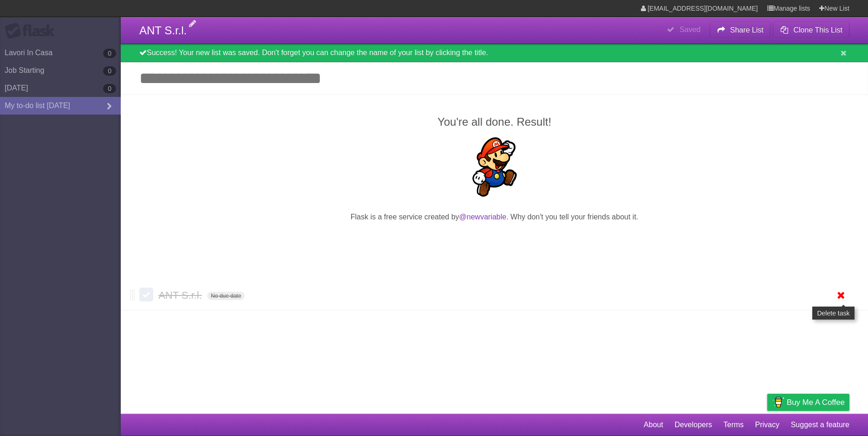 The width and height of the screenshot is (868, 436). Describe the element at coordinates (693, 425) in the screenshot. I see `a: Developers` at that location.